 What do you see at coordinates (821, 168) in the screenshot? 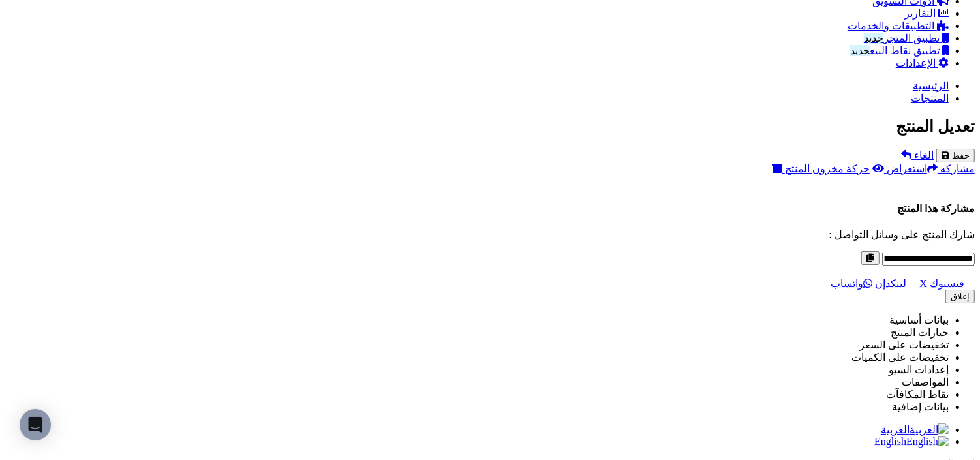
I see `a: حركة مخزون المنتج` at bounding box center [821, 168].